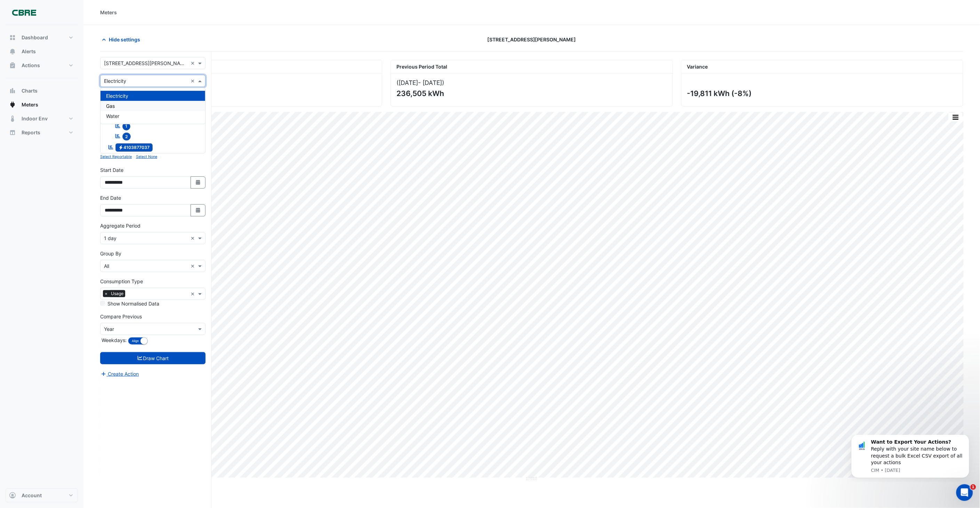 The image size is (980, 508). Describe the element at coordinates (35, 38) in the screenshot. I see `span: Dashboard` at that location.